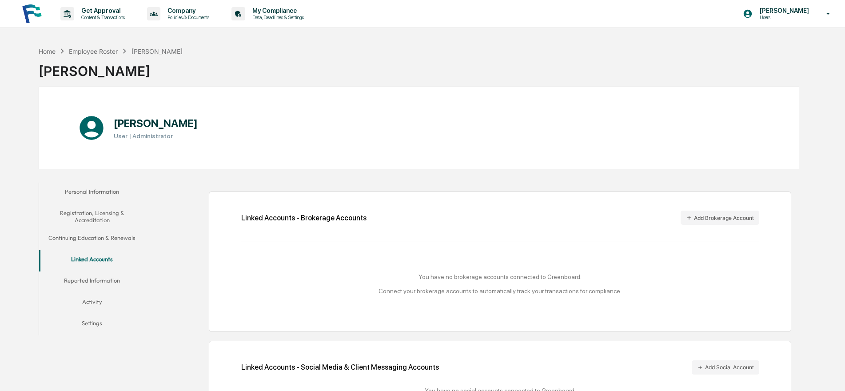  What do you see at coordinates (277, 17) in the screenshot?
I see `p: Data, Deadlines & Settings` at bounding box center [277, 17].